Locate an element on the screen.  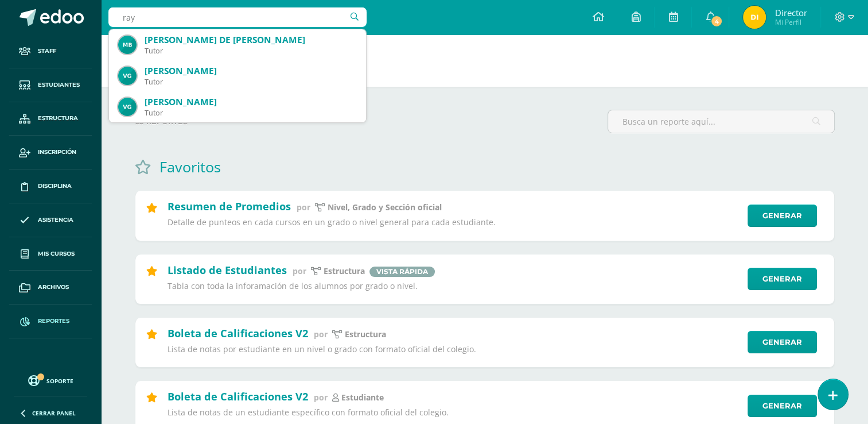
a: Inscripción is located at coordinates (50, 152).